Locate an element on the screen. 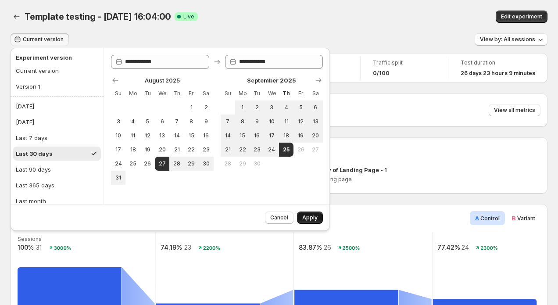 The image size is (558, 305). button: Monday August 11 2025 is located at coordinates (132, 135).